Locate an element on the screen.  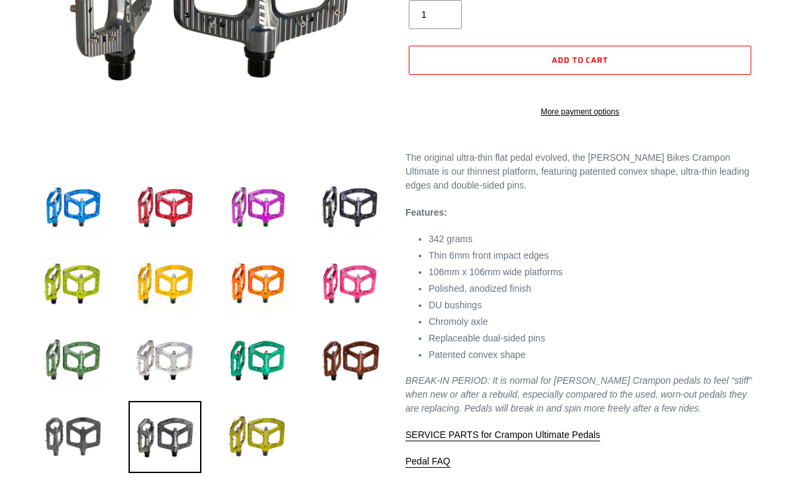
li: Chromoly axle is located at coordinates (591, 322).